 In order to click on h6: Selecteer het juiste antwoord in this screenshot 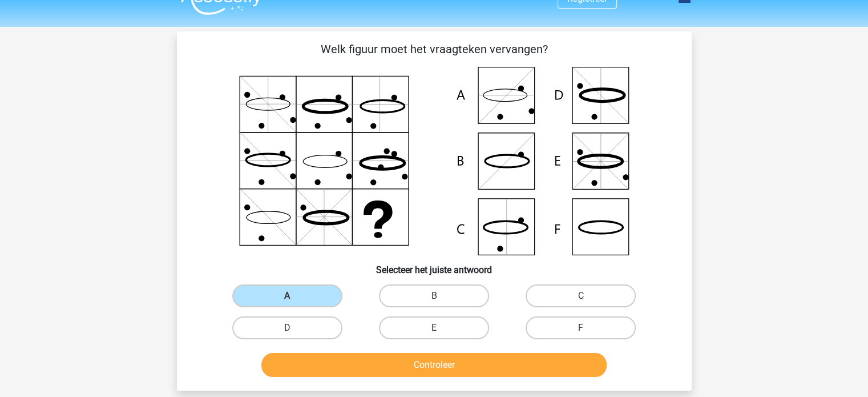, I will do `click(434, 265)`.